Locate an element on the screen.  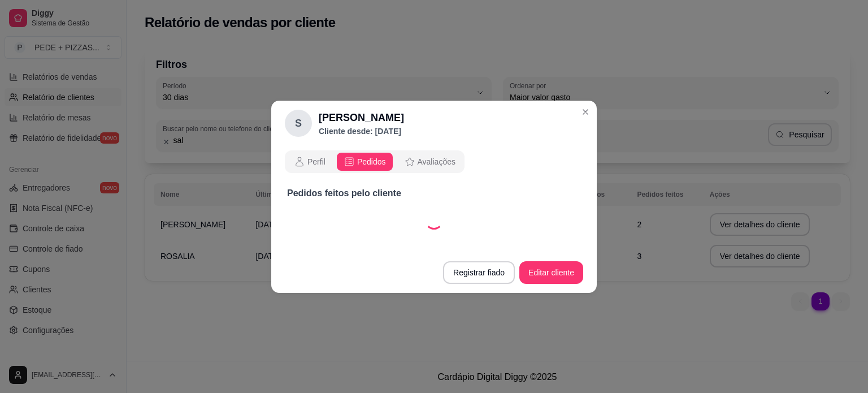
span: Perfil is located at coordinates (317, 162).